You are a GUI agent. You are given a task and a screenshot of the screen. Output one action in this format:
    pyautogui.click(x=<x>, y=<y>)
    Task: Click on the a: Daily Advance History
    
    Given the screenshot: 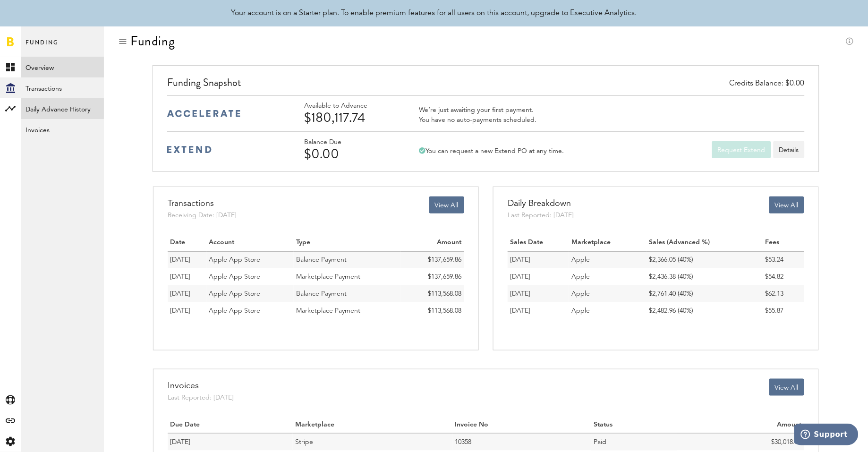 What is the action you would take?
    pyautogui.click(x=63, y=109)
    